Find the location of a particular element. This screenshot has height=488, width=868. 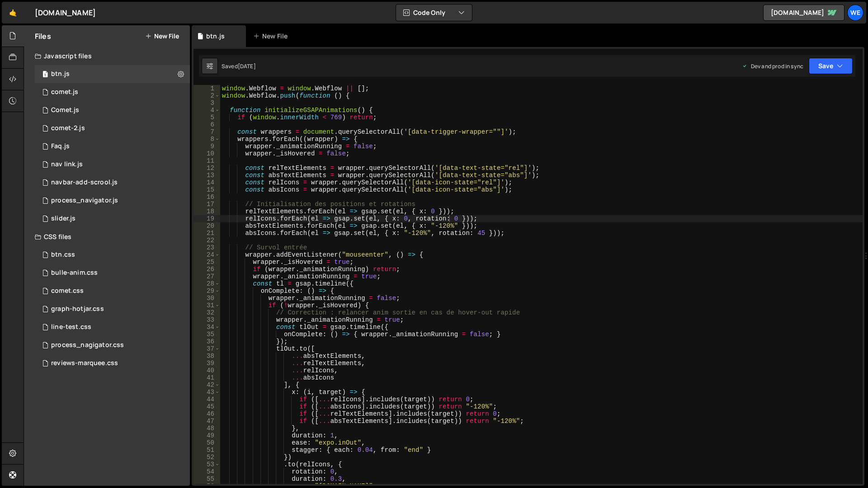

div: 46 is located at coordinates (207, 414).